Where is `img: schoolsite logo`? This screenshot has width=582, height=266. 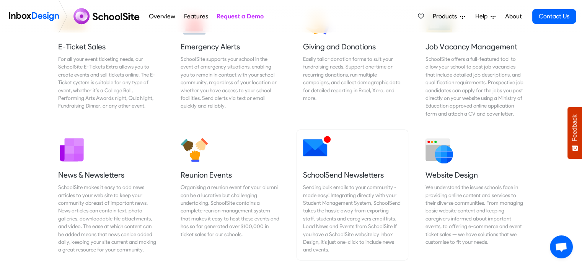 img: schoolsite logo is located at coordinates (108, 16).